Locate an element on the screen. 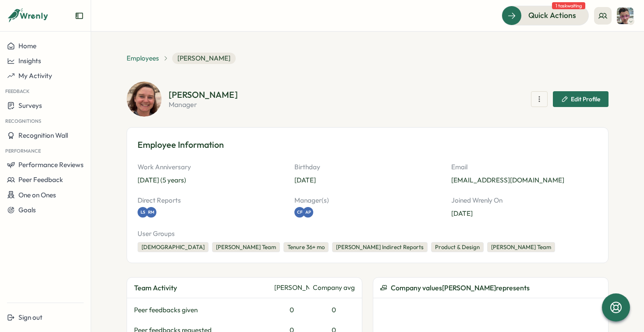 This screenshot has height=332, width=644. img: Chris Forlano is located at coordinates (625, 16).